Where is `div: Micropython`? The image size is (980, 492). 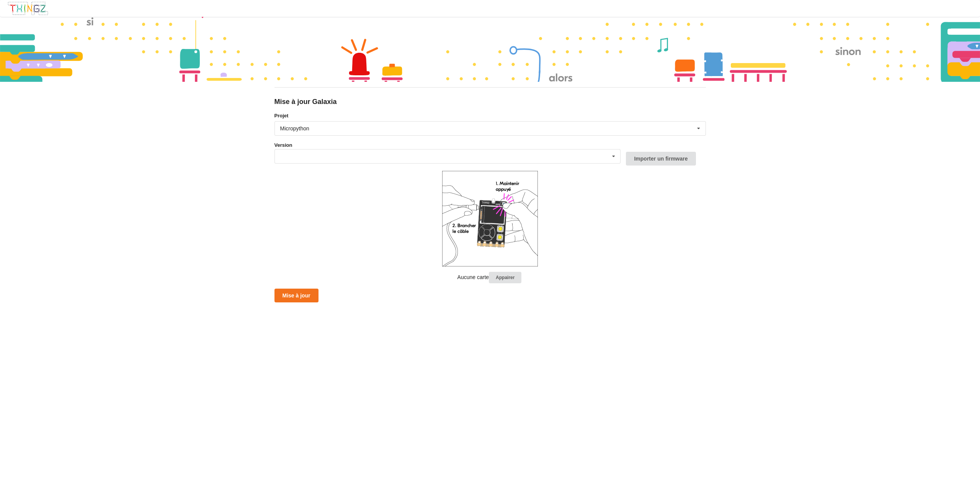
div: Micropython is located at coordinates (294, 128).